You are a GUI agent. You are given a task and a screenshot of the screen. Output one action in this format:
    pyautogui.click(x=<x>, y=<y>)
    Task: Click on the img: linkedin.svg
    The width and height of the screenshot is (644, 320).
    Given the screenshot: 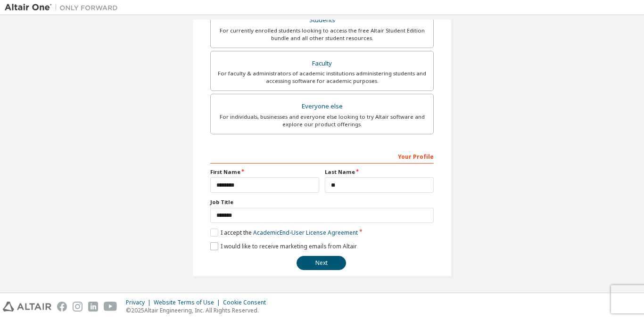 What is the action you would take?
    pyautogui.click(x=93, y=306)
    